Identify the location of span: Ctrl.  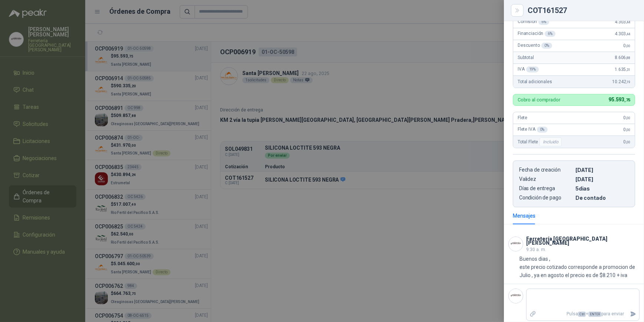
(582, 314).